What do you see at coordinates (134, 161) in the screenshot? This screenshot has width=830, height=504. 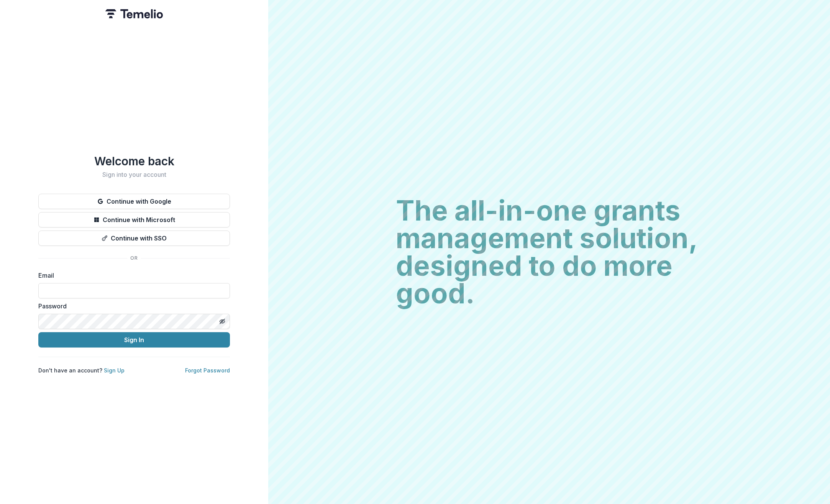 I see `h1: Welcome back` at bounding box center [134, 161].